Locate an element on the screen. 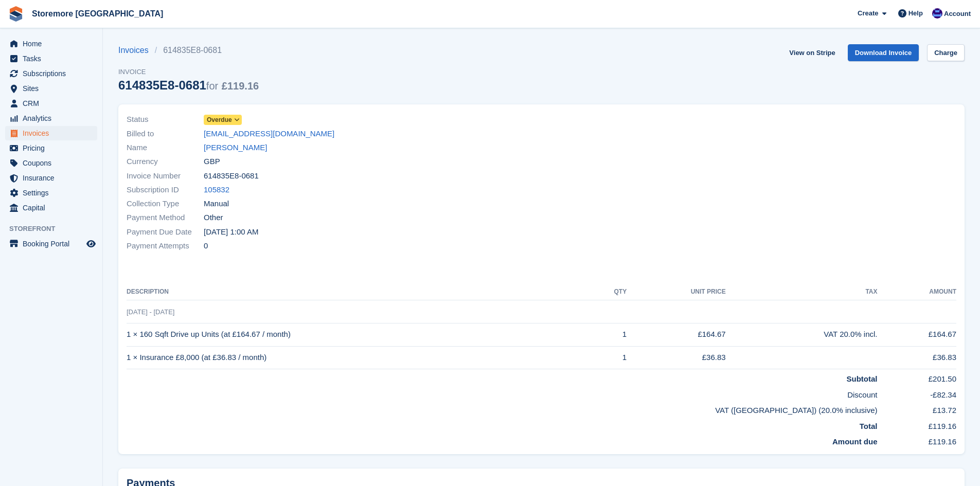 This screenshot has height=486, width=980. th: Unit Price is located at coordinates (675, 292).